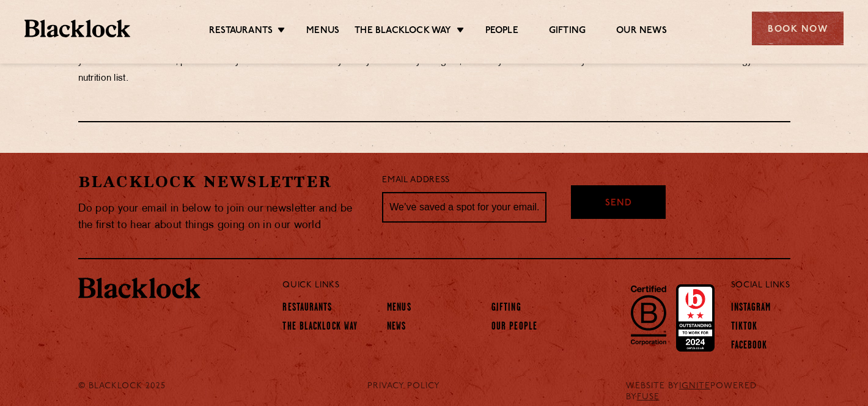  Describe the element at coordinates (221, 182) in the screenshot. I see `h2: Blacklock Newsletter` at that location.